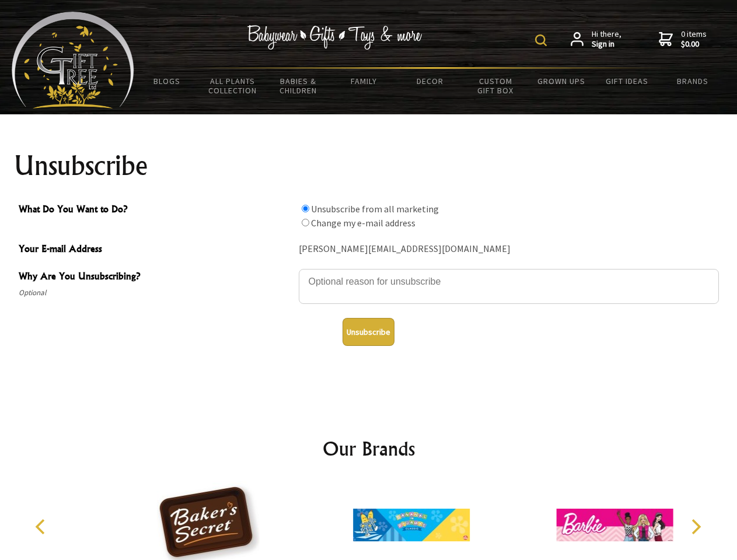 The image size is (737, 560). I want to click on a: Grown Ups, so click(561, 81).